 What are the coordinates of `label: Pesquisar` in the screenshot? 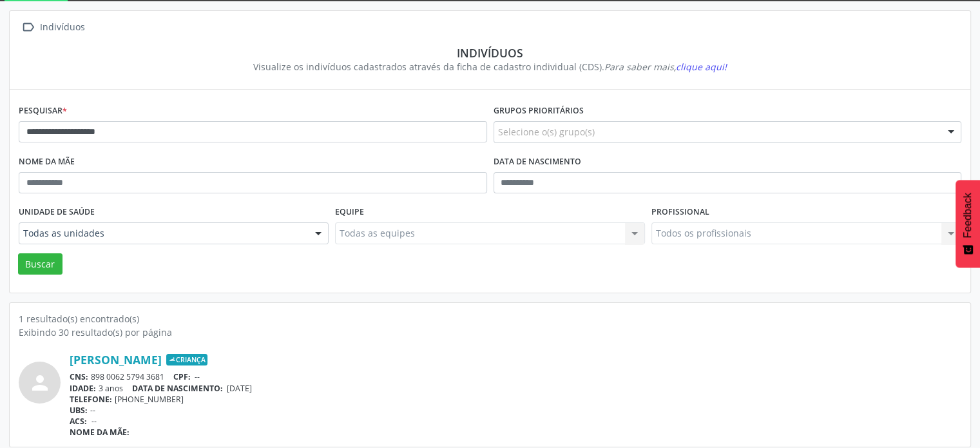 It's located at (43, 111).